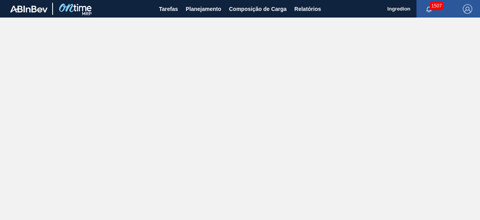  What do you see at coordinates (204, 9) in the screenshot?
I see `span: Planejamento` at bounding box center [204, 9].